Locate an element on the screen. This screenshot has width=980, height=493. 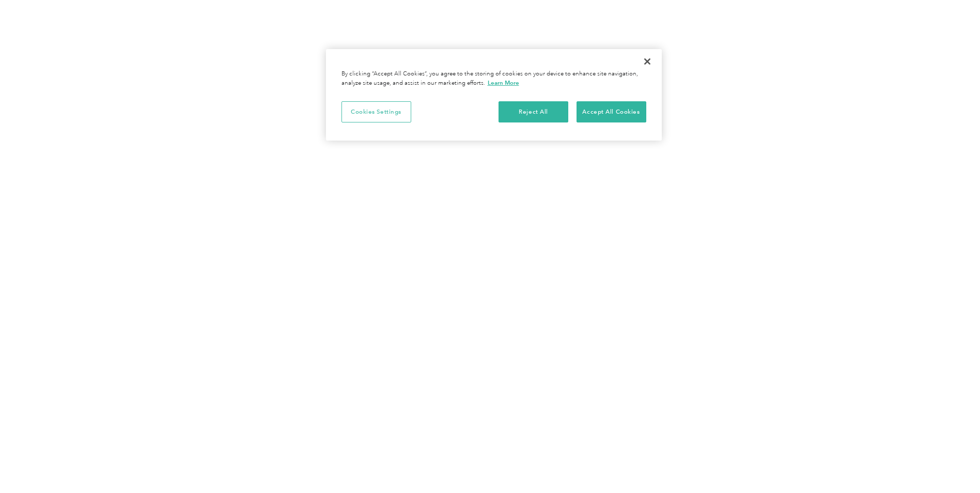
a: More information about your privacy, opens in a new tab is located at coordinates (504, 82).